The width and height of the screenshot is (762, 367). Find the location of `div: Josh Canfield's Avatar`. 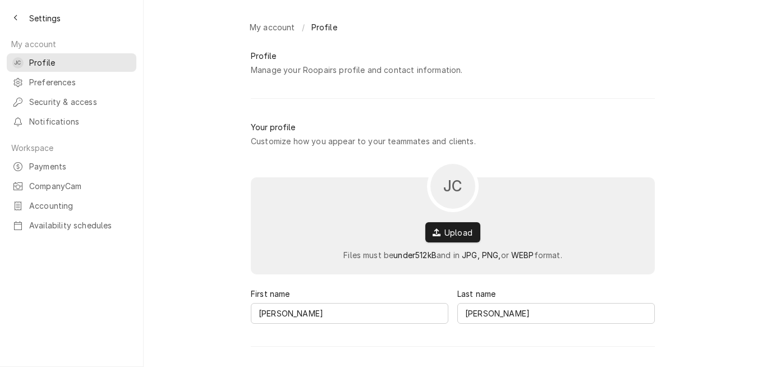

div: Josh Canfield's Avatar is located at coordinates (18, 63).